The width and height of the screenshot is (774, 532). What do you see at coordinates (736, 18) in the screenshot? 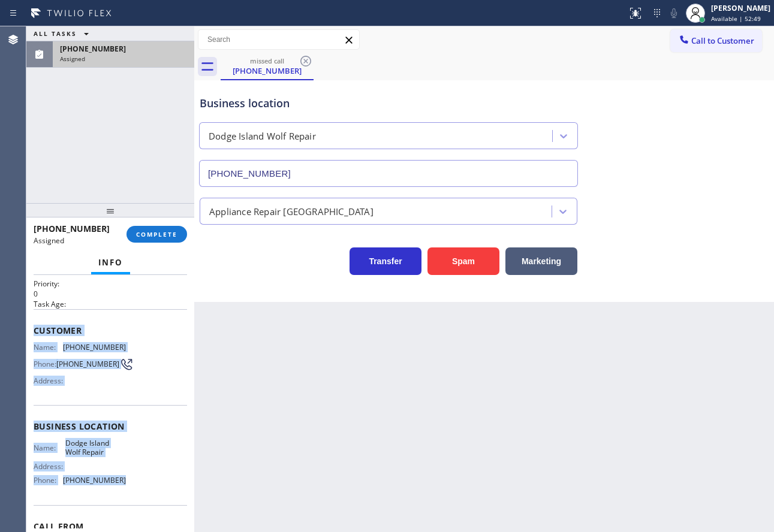
I see `span: Available | 52:49` at bounding box center [736, 18].